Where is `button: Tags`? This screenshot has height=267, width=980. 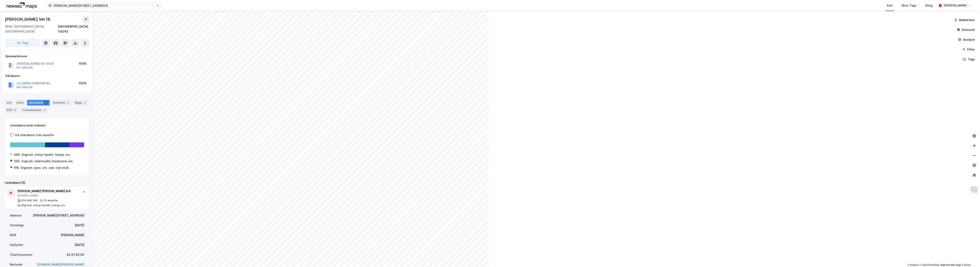 button: Tags is located at coordinates (969, 59).